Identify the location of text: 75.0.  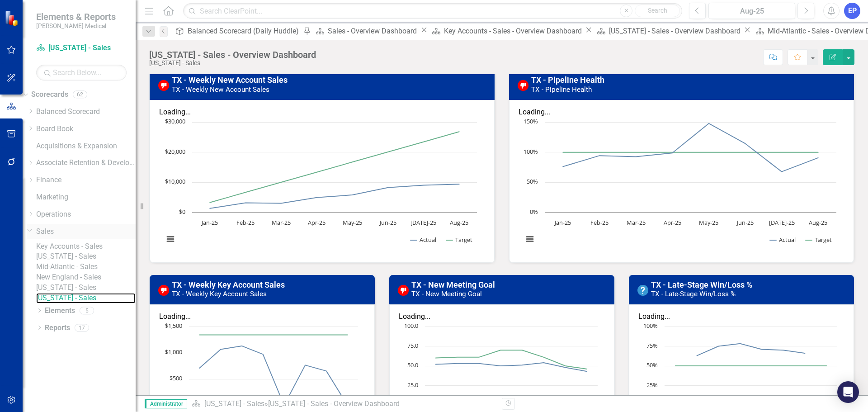
(413, 345).